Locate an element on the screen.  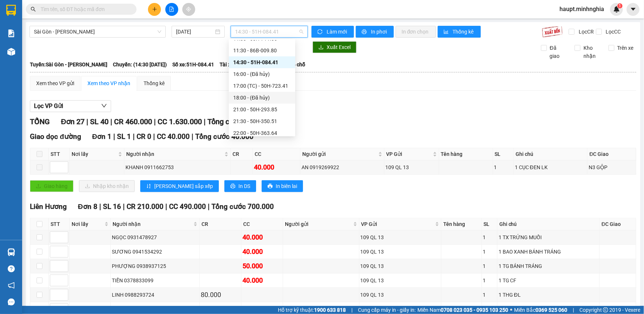
span: plus is located at coordinates (155, 9).